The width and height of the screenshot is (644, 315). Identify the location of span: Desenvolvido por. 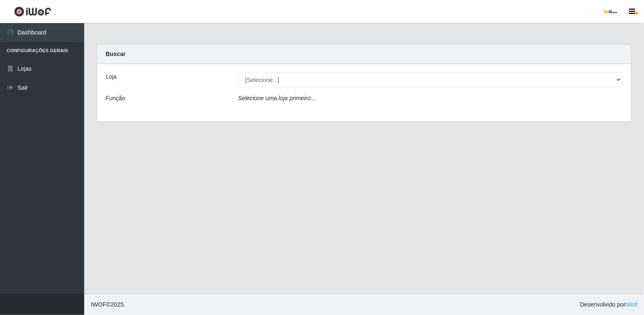
(609, 304).